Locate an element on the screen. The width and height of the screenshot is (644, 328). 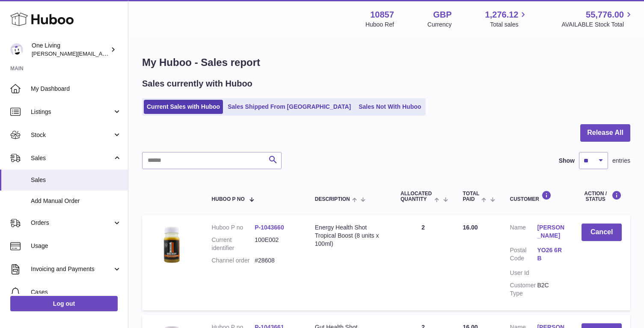
div: Customer is located at coordinates (538, 196).